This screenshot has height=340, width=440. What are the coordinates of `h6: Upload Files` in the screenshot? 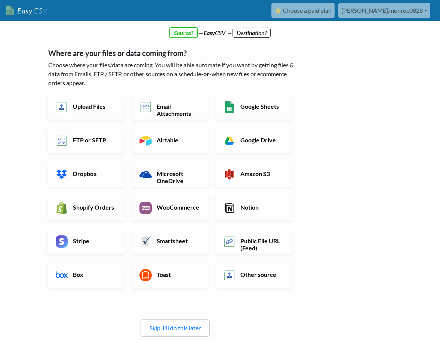 It's located at (94, 106).